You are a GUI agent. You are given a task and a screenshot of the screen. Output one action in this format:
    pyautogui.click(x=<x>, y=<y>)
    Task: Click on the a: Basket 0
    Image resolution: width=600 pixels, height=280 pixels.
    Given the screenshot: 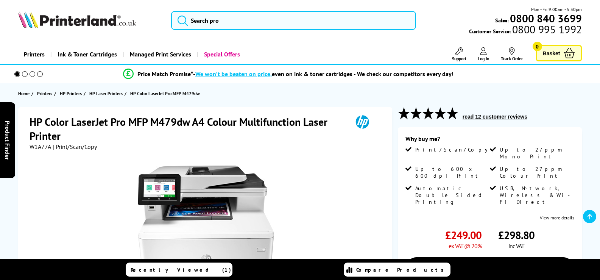 What is the action you would take?
    pyautogui.click(x=559, y=53)
    